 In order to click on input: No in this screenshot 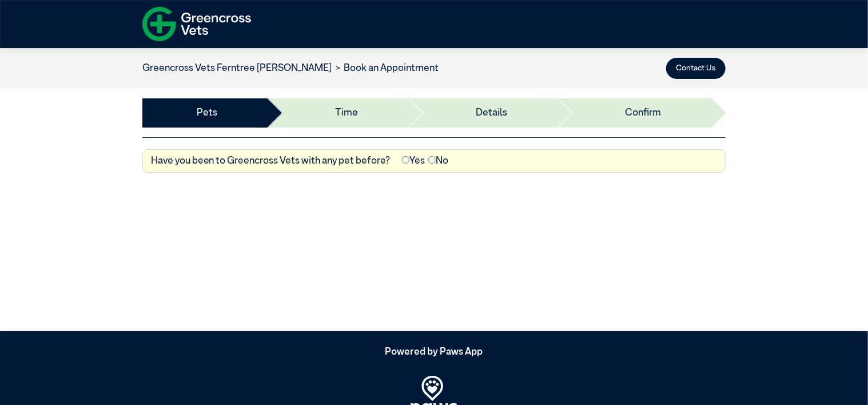, I will do `click(432, 160)`.